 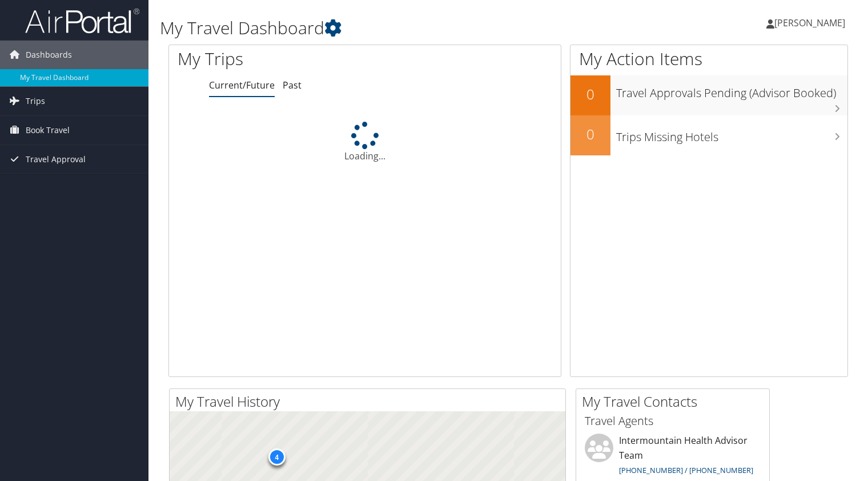 What do you see at coordinates (241, 85) in the screenshot?
I see `a: Current/Future` at bounding box center [241, 85].